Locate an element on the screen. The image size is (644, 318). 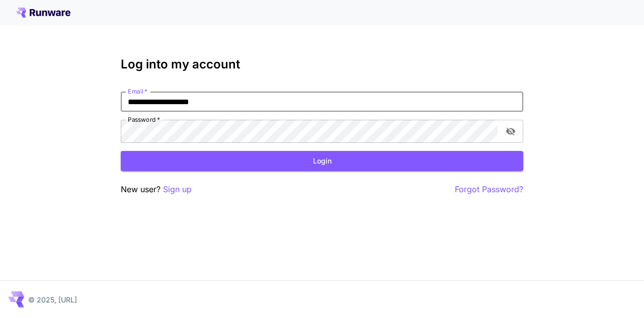
button: Forgot Password? is located at coordinates (489, 189).